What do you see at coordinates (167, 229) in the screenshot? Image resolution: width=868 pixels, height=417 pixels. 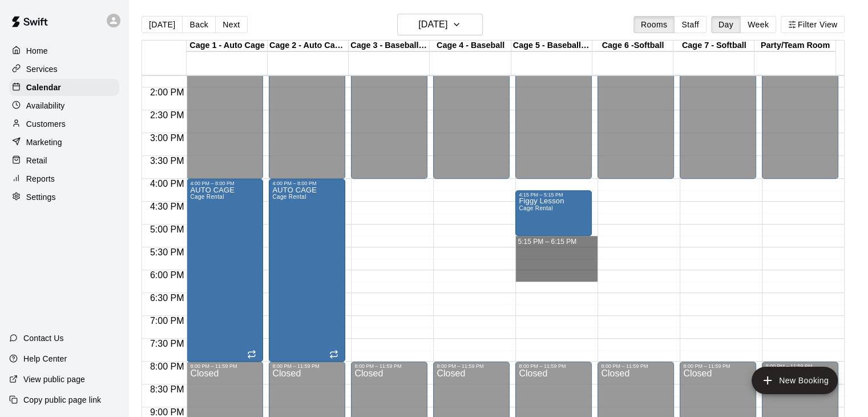 I see `span: 5:00 PM` at bounding box center [167, 229].